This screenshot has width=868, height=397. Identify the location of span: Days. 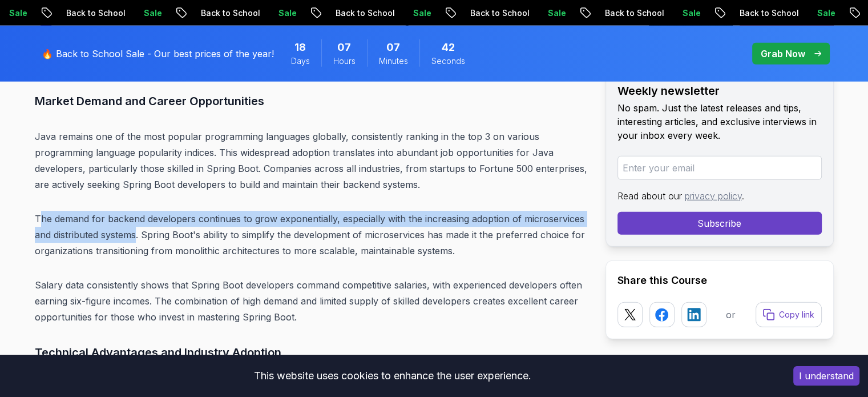
(300, 61).